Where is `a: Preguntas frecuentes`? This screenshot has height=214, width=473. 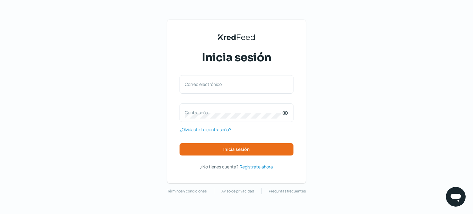 a: Preguntas frecuentes is located at coordinates (287, 191).